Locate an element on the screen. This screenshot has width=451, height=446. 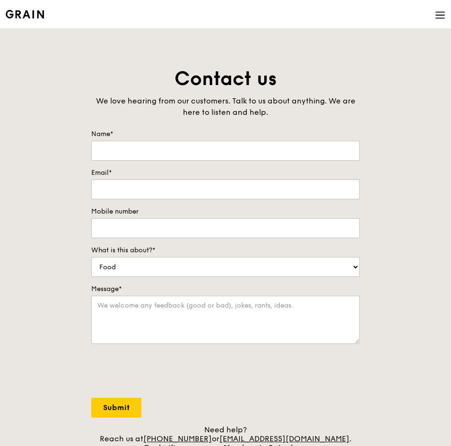
label: Mobile number is located at coordinates (225, 212).